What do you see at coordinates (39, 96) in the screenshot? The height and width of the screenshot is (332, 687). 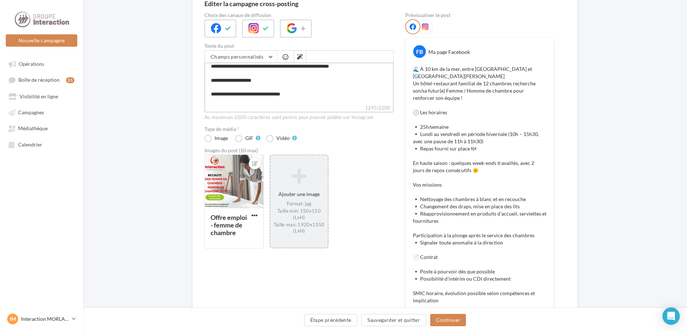 I see `span: Visibilité en ligne` at bounding box center [39, 96].